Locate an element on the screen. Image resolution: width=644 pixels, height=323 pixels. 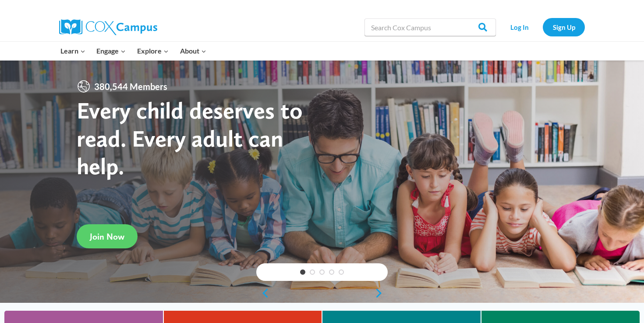
a: Sign Up is located at coordinates (564, 27).